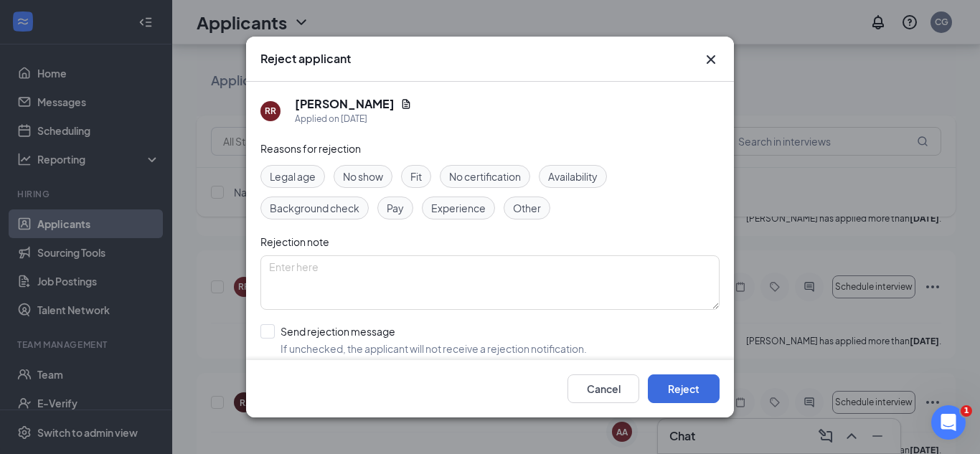  I want to click on div: RR, so click(271, 110).